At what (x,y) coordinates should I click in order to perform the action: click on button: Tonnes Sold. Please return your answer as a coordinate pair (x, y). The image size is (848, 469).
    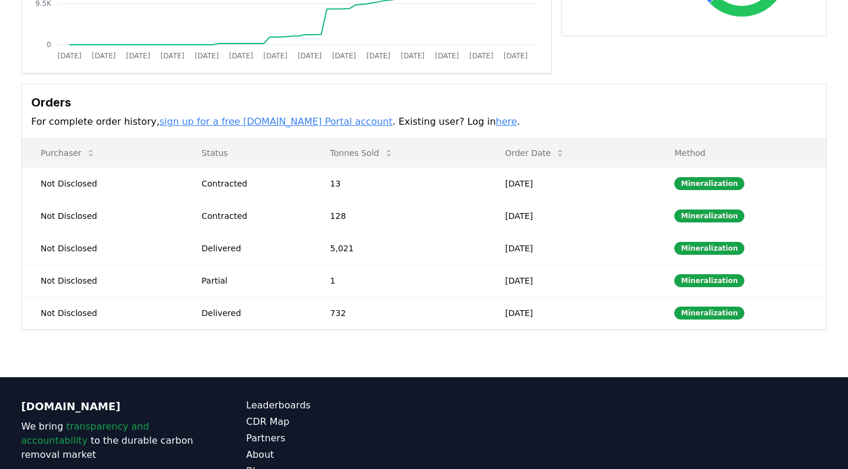
    Looking at the image, I should click on (362, 153).